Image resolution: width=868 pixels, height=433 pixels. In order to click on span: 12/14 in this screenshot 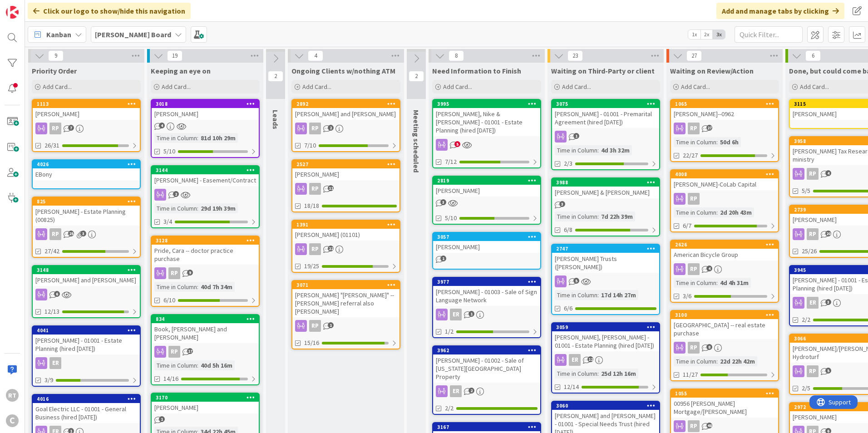, I will do `click(571, 387)`.